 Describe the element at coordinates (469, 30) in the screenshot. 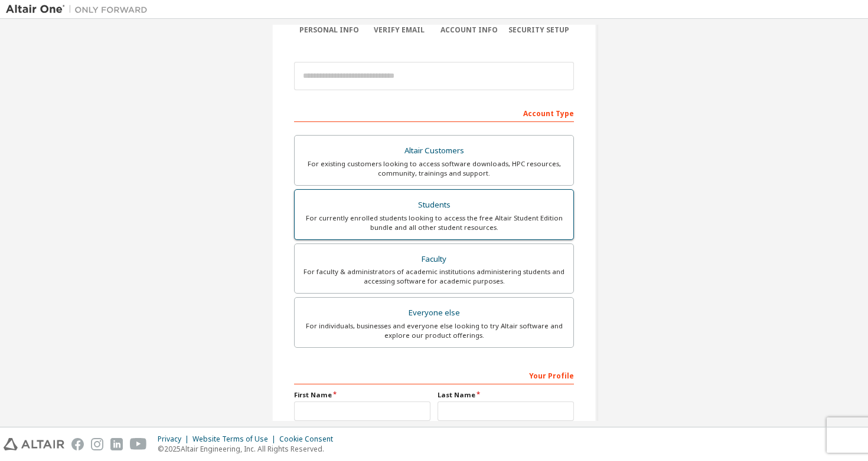

I see `div: Account Info` at that location.